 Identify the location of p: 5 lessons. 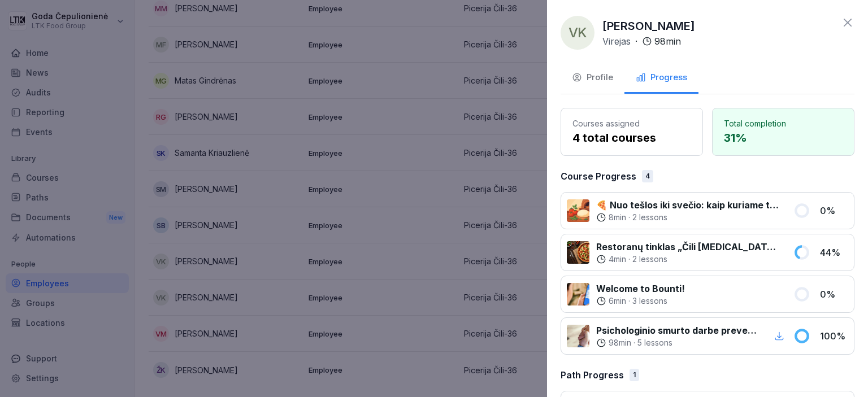
(655, 343).